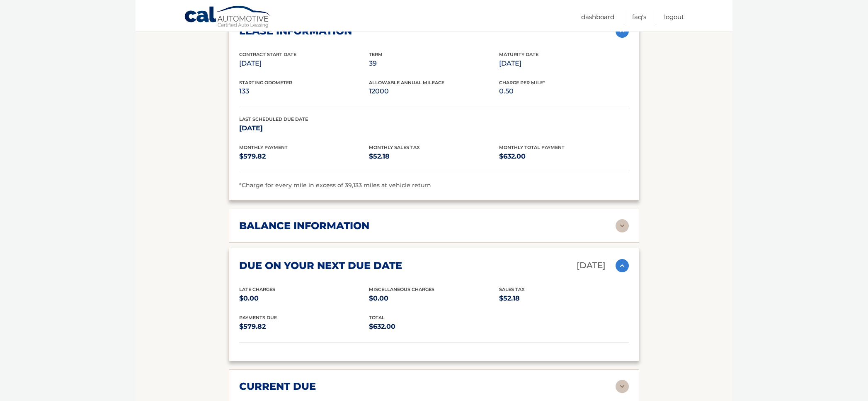 Image resolution: width=868 pixels, height=401 pixels. What do you see at coordinates (512, 289) in the screenshot?
I see `span: Sales Tax` at bounding box center [512, 289].